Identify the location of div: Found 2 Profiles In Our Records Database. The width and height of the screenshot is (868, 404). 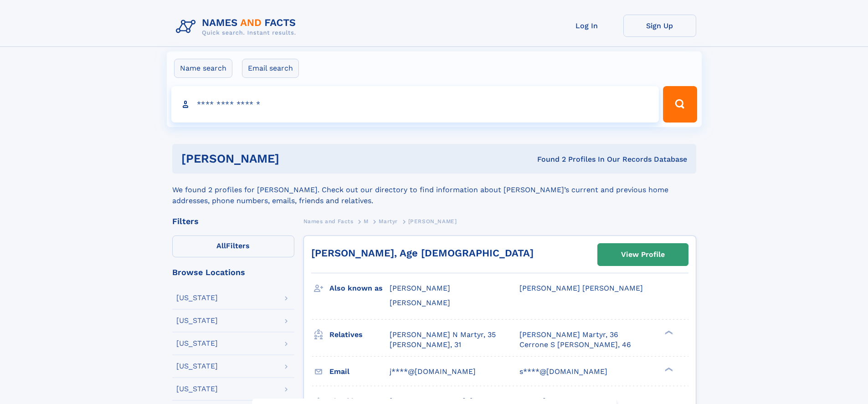
(548, 159).